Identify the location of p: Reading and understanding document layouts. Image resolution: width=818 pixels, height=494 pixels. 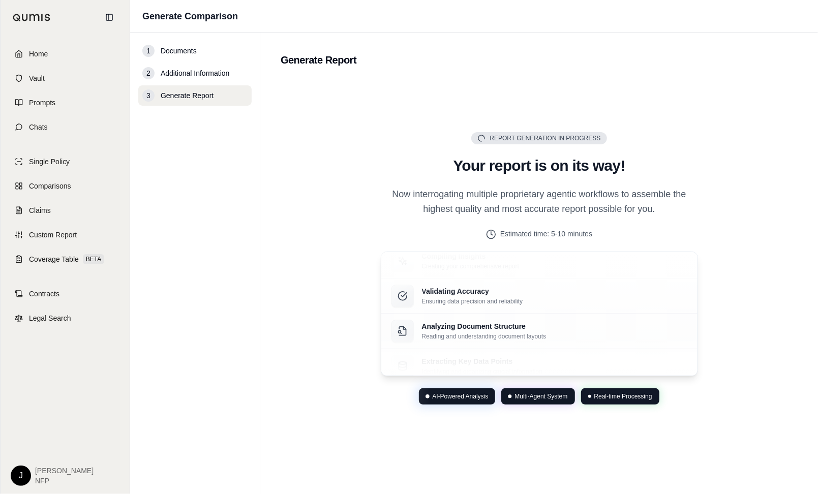
(484, 337).